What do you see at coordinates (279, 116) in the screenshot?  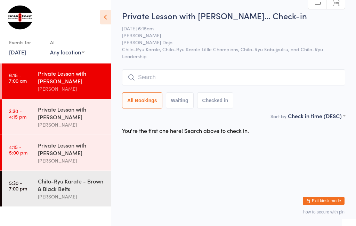 I see `label: Sort by` at bounding box center [279, 116].